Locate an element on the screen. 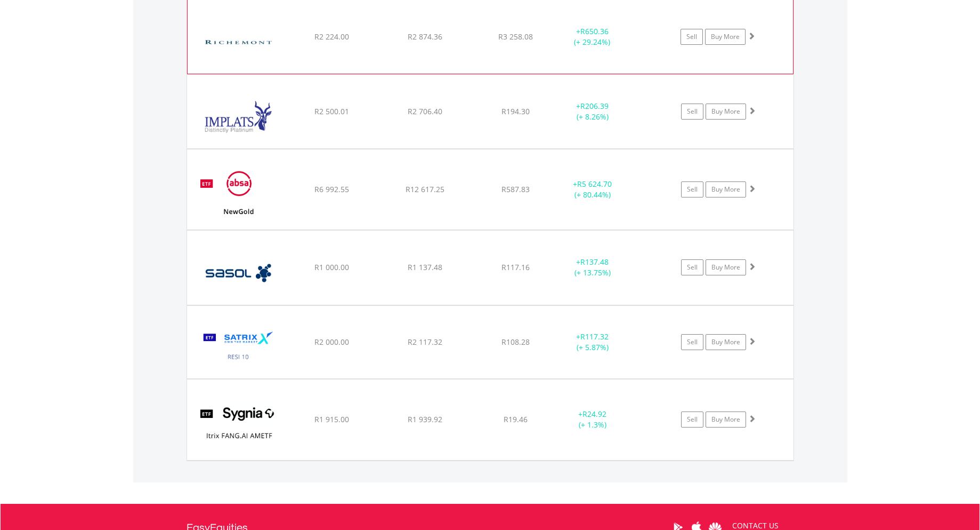 The width and height of the screenshot is (980, 530). span: R1 000.00 is located at coordinates (331, 267).